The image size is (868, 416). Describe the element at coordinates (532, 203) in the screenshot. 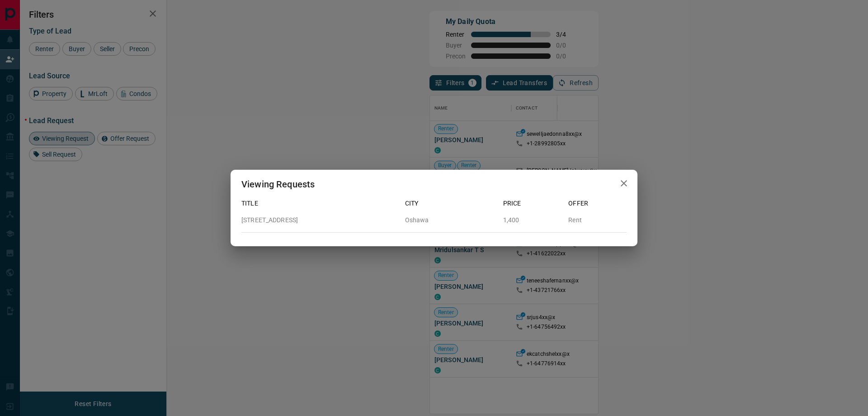

I see `p: Price` at that location.